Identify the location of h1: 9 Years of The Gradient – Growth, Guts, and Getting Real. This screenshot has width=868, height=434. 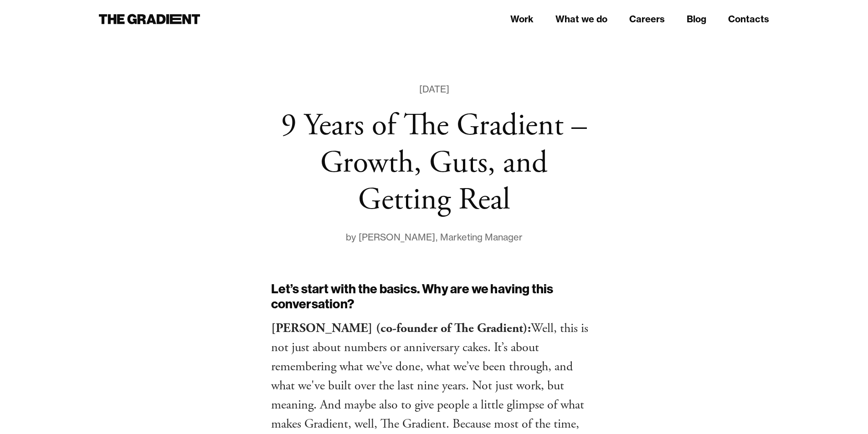
(434, 163).